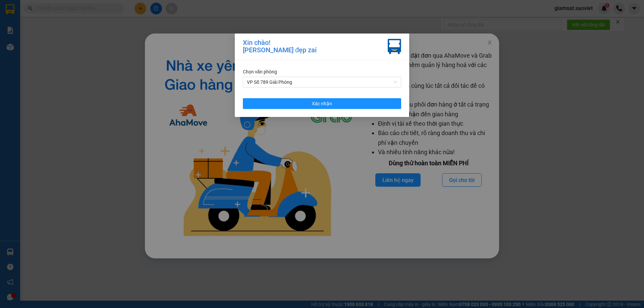 The height and width of the screenshot is (308, 644). Describe the element at coordinates (322, 103) in the screenshot. I see `button: Xác nhận` at that location.